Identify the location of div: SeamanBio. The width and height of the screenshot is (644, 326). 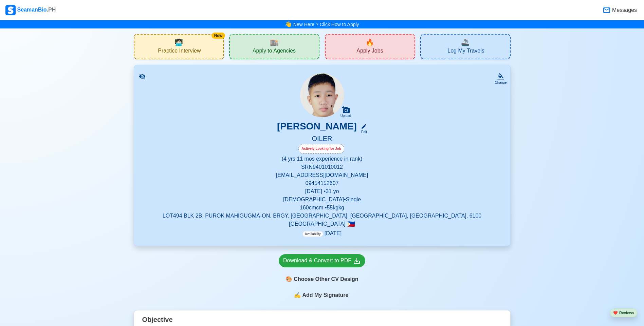
(30, 10).